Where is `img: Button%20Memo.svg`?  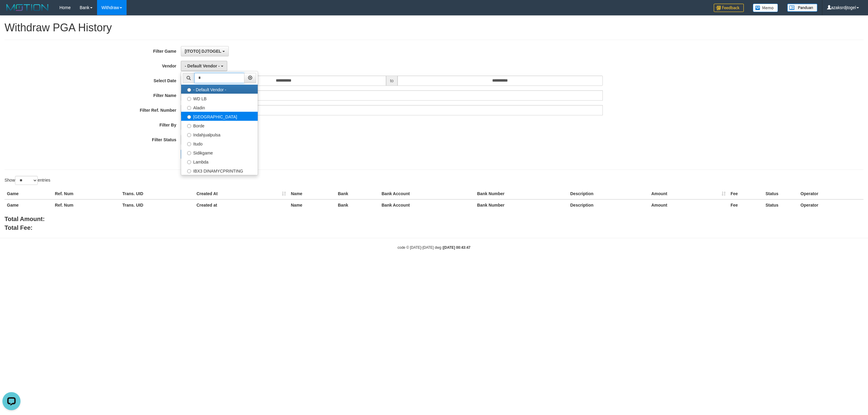
img: Button%20Memo.svg is located at coordinates (765, 8).